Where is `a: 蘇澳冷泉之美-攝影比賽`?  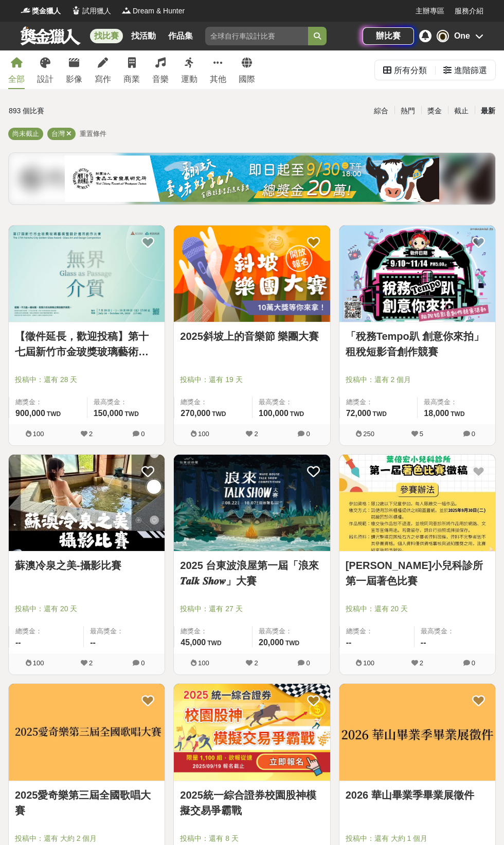
a: 蘇澳冷泉之美-攝影比賽 is located at coordinates (86, 565).